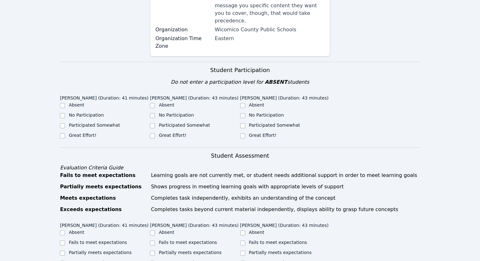 The image size is (480, 261). I want to click on div: Fails to meet expectations, so click(104, 175).